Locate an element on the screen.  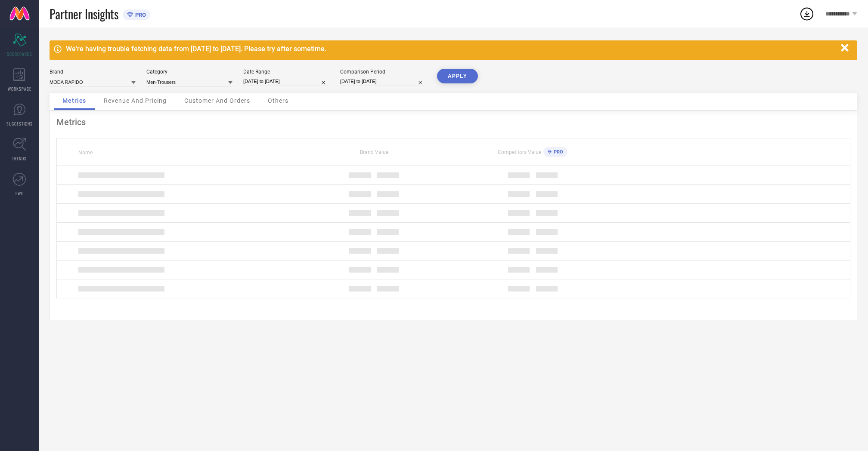
span: TRENDS is located at coordinates (19, 158).